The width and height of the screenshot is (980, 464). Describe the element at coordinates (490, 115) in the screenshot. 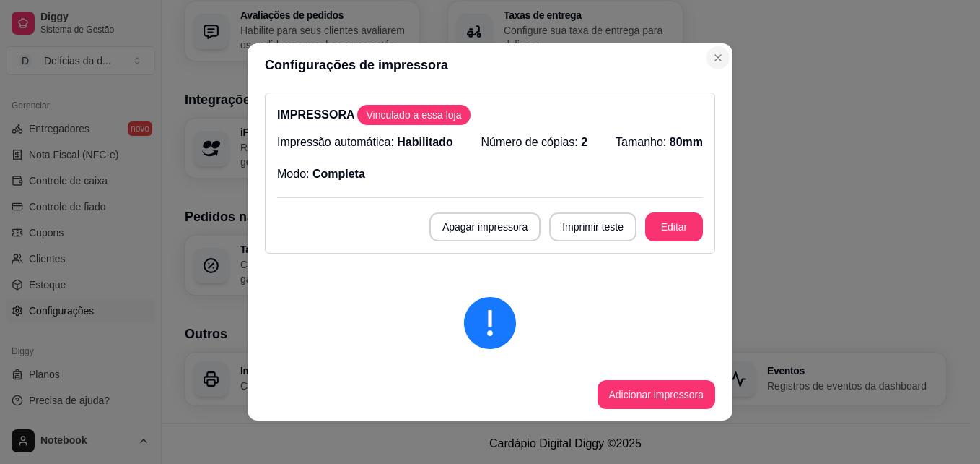

I see `p: IMPRESSORA` at that location.